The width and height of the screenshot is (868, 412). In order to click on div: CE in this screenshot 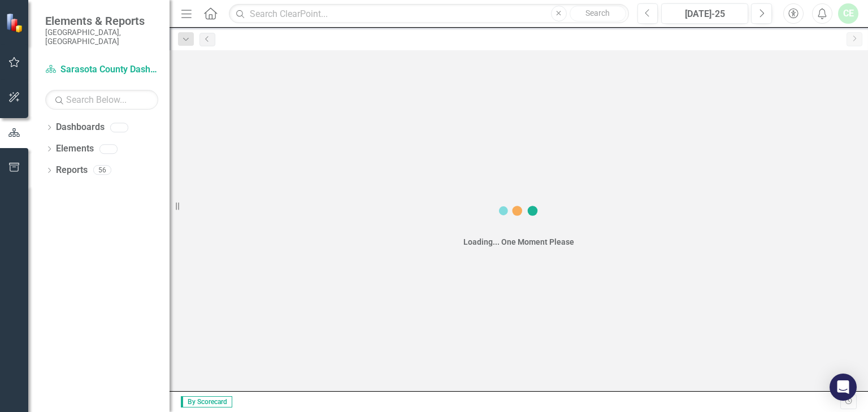, I will do `click(848, 14)`.